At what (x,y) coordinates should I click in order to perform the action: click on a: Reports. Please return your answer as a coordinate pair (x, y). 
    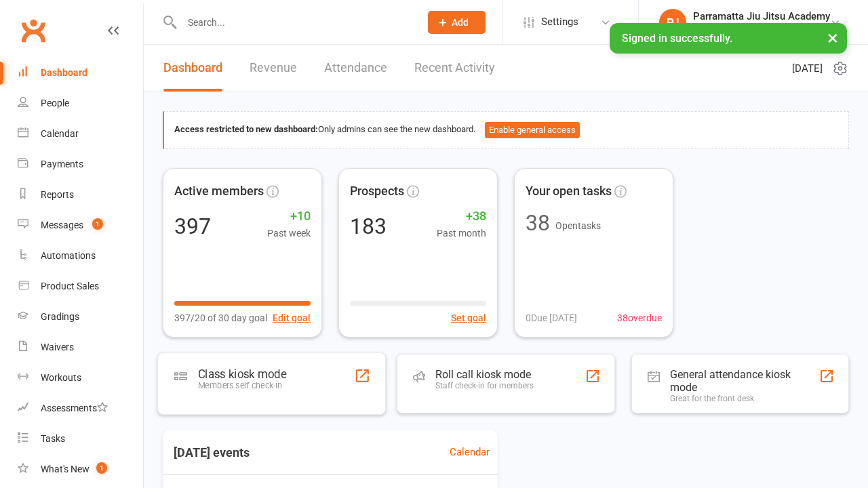
    Looking at the image, I should click on (80, 194).